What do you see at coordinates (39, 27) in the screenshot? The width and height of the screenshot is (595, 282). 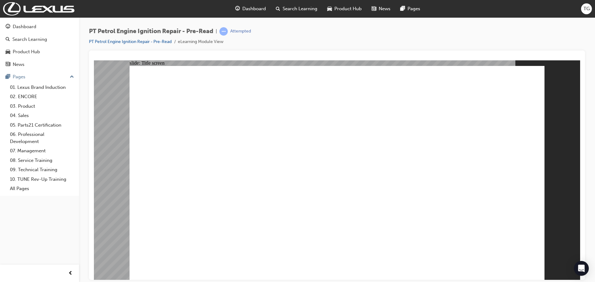 I see `a: Dashboard` at bounding box center [39, 27].